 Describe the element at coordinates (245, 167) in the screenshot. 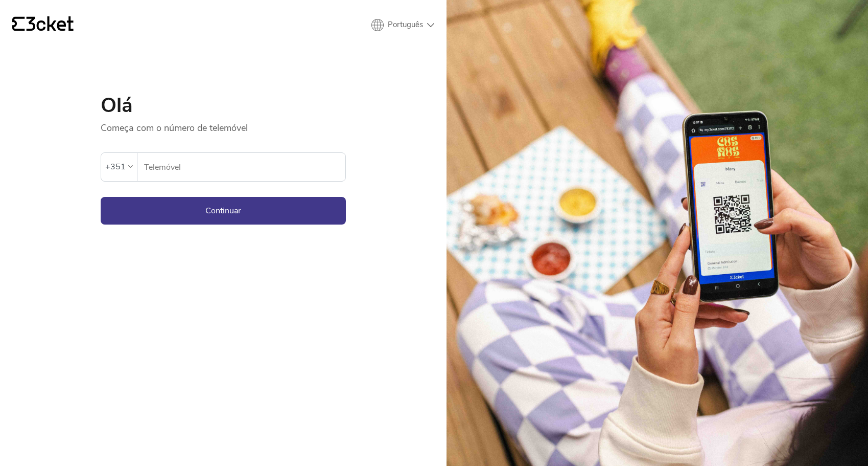

I see `input: Telemóvel` at that location.